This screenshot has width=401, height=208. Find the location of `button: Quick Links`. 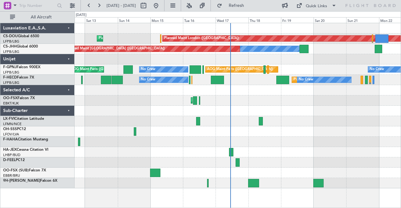

button: Quick Links is located at coordinates (316, 6).